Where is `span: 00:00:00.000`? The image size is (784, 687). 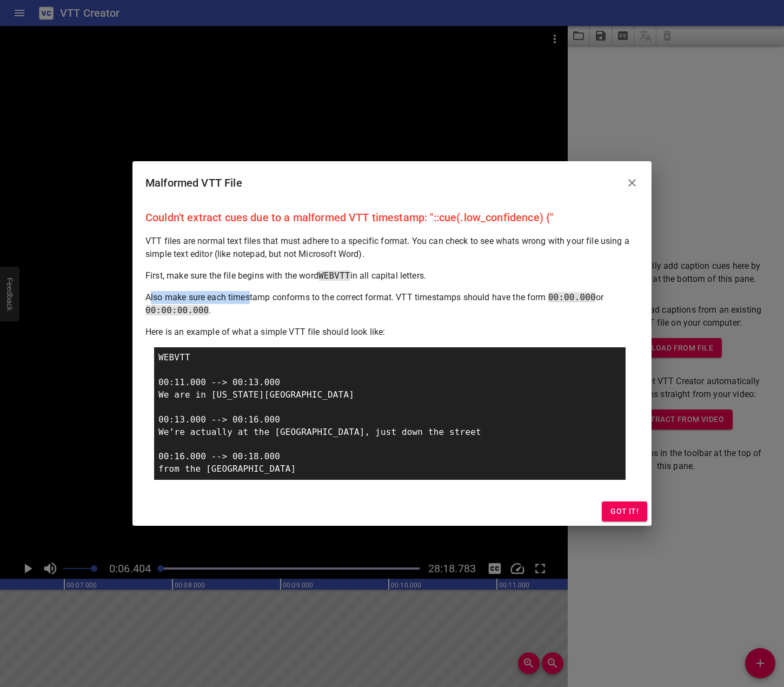
span: 00:00:00.000 is located at coordinates (177, 309).